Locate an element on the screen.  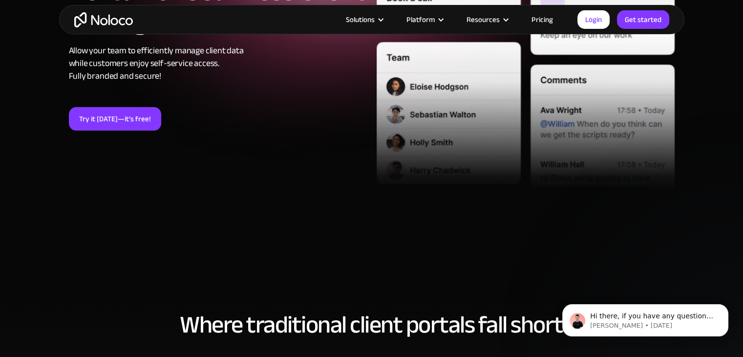
a: Login is located at coordinates (594, 20).